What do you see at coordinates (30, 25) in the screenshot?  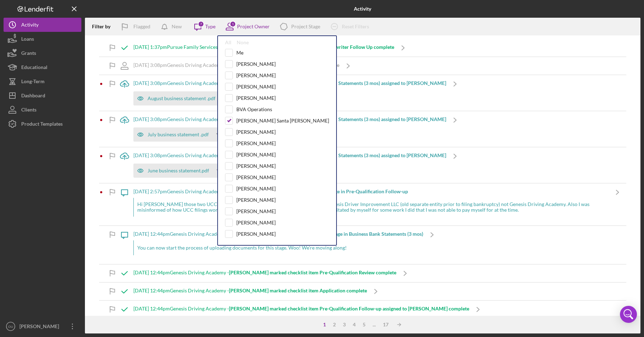 I see `div: Activity` at bounding box center [30, 25].